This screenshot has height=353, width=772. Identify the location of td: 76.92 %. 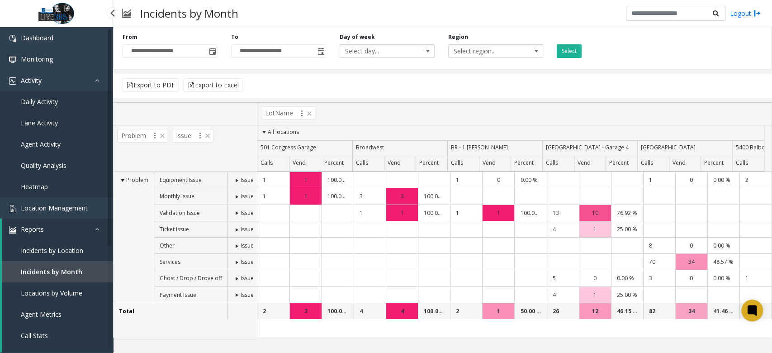
(627, 213).